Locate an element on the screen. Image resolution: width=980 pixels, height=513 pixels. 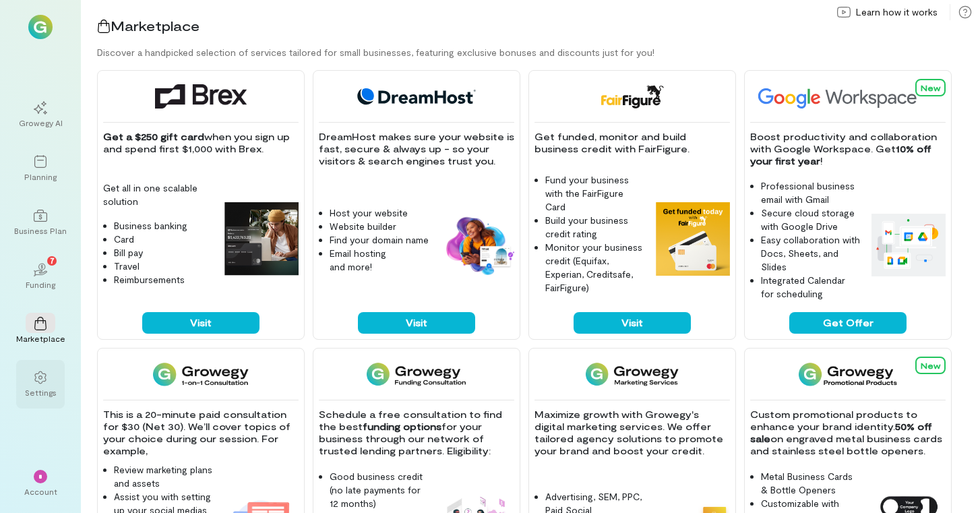
div: Business Plan is located at coordinates (41, 230).